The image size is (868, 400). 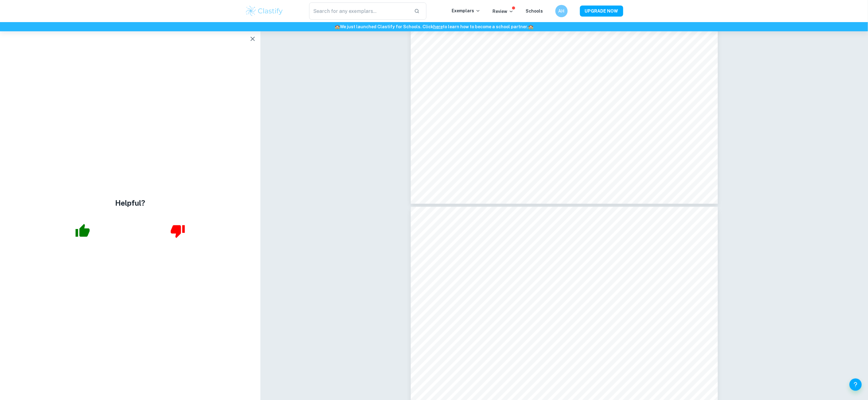 I want to click on a: Clastify logo, so click(x=264, y=11).